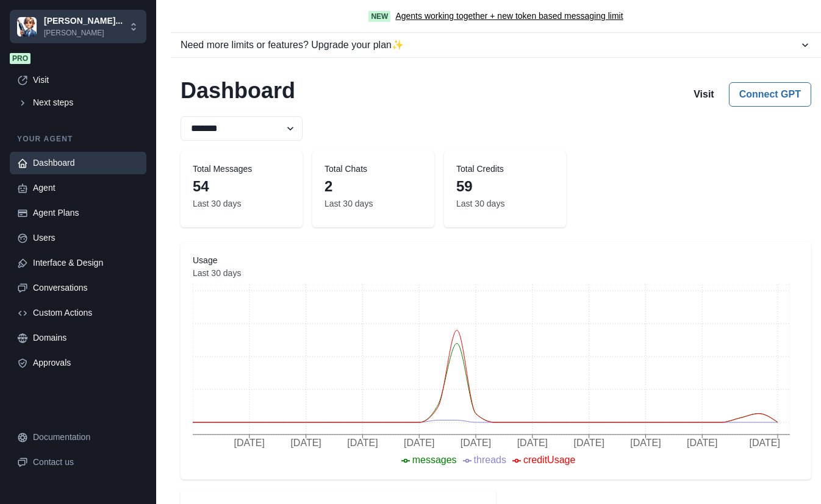  What do you see at coordinates (490, 45) in the screenshot?
I see `div: Need more limits or features? Upgrade your plan ✨` at bounding box center [490, 45].